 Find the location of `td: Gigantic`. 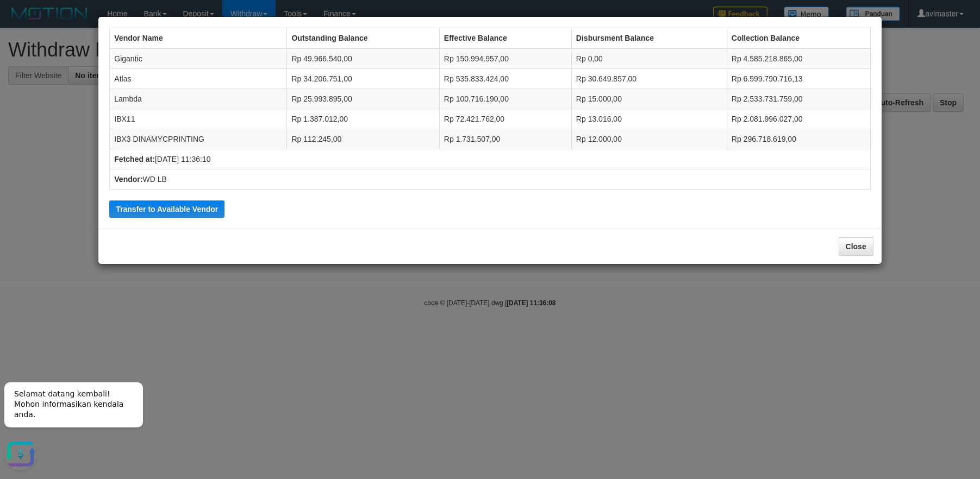

td: Gigantic is located at coordinates (199, 59).